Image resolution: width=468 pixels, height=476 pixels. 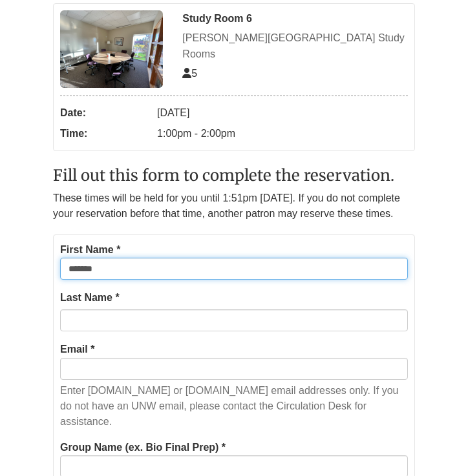 I want to click on div: Study Room 6, so click(x=295, y=19).